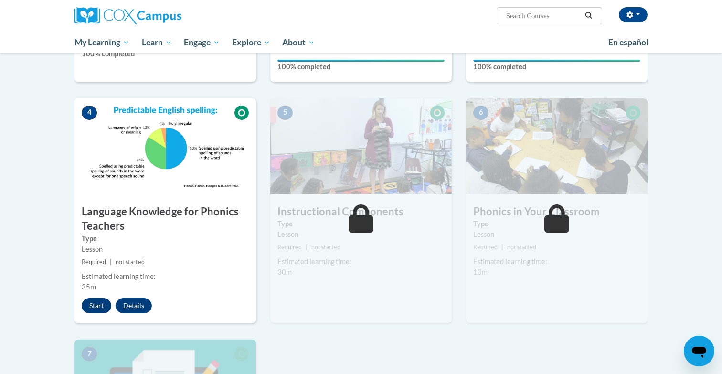  Describe the element at coordinates (361, 212) in the screenshot. I see `h3: Instructional Components` at that location.